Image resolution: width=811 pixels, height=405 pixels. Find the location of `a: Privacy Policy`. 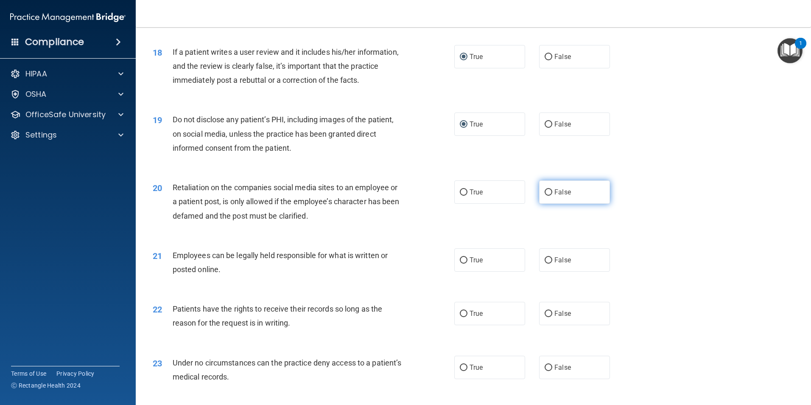

a: Privacy Policy is located at coordinates (76, 373).